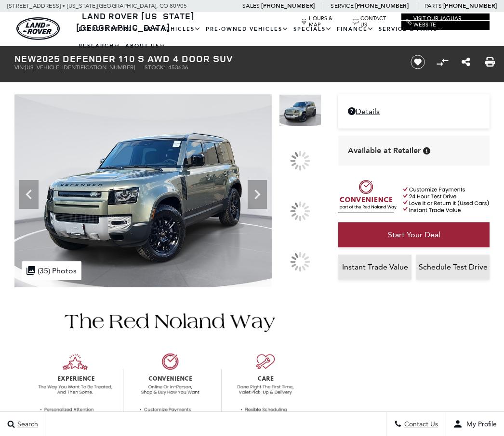 The width and height of the screenshot is (504, 436). I want to click on span: Schedule Test Drive, so click(453, 267).